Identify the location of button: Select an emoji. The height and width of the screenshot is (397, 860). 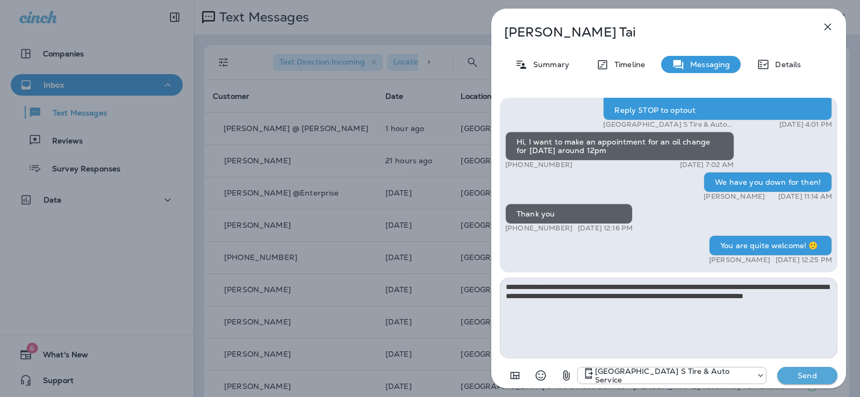
(541, 376).